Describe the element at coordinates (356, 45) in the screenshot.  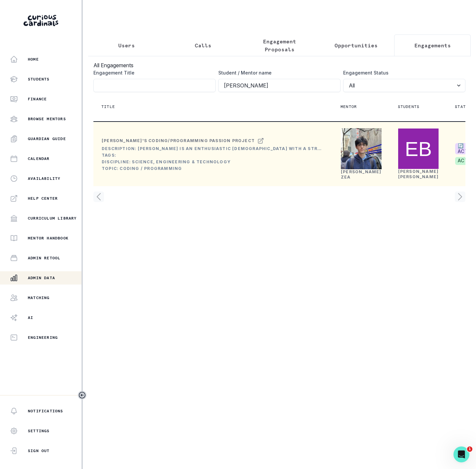
I see `p: Opportunities` at that location.